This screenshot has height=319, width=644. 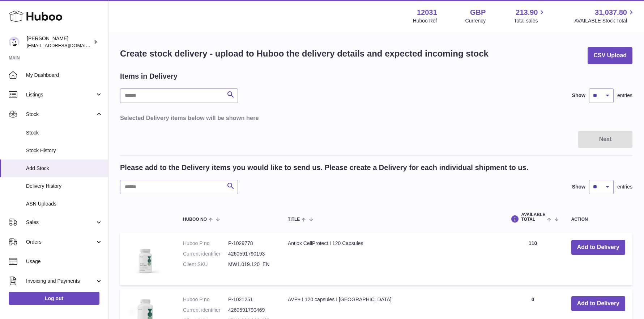 What do you see at coordinates (61, 222) in the screenshot?
I see `span: Sales` at bounding box center [61, 222].